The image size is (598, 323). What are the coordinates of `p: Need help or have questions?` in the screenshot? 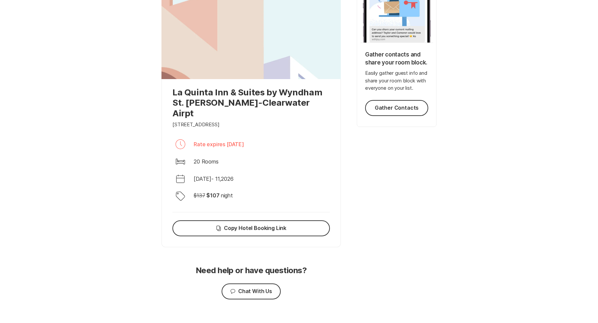 It's located at (251, 271).